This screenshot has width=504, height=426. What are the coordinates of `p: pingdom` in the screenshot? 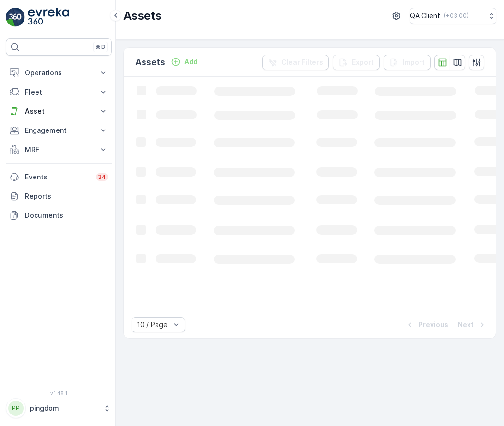 It's located at (64, 408).